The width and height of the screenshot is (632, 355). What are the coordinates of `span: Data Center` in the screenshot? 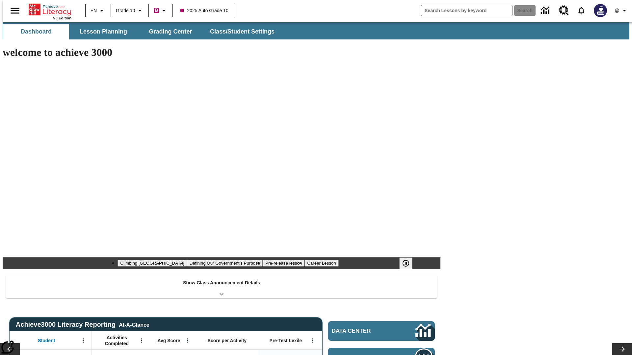 It's located at (362, 331).